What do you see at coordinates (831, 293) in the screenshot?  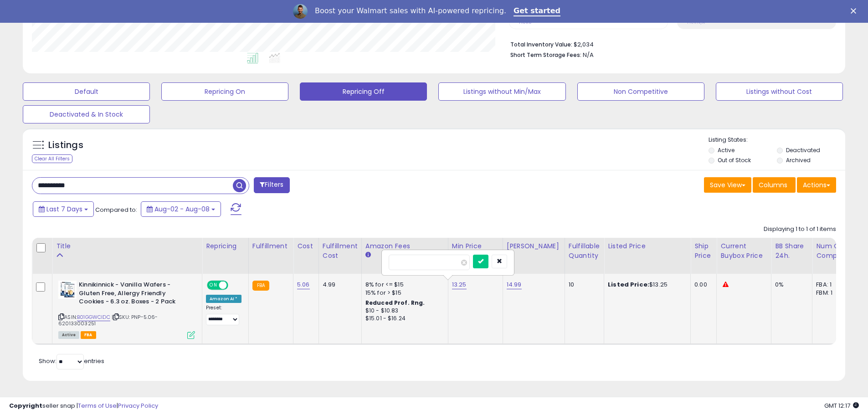 I see `div: FBM: 1` at bounding box center [831, 293].